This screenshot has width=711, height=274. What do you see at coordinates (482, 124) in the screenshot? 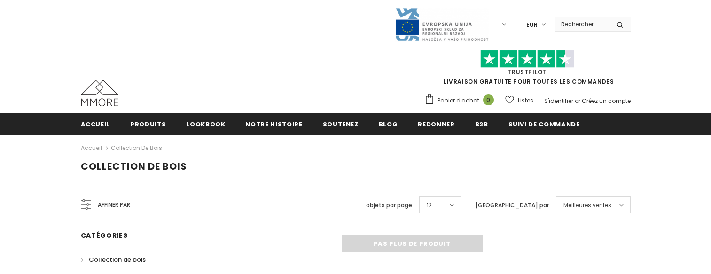
I see `a: B2B` at bounding box center [482, 124].